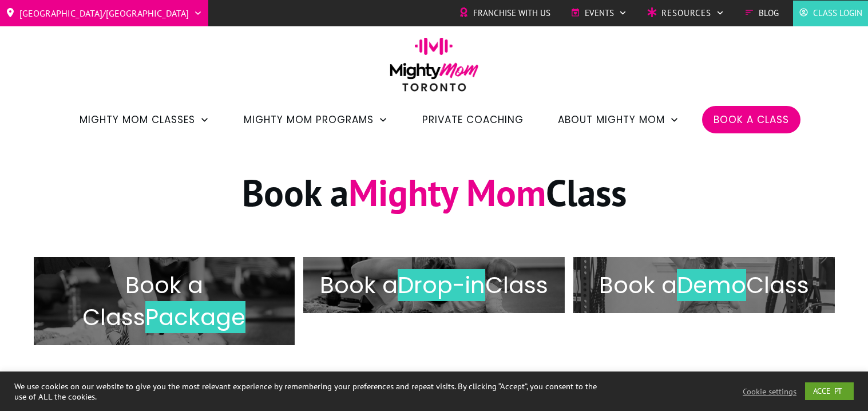  I want to click on span: Mighty Mom, so click(447, 192).